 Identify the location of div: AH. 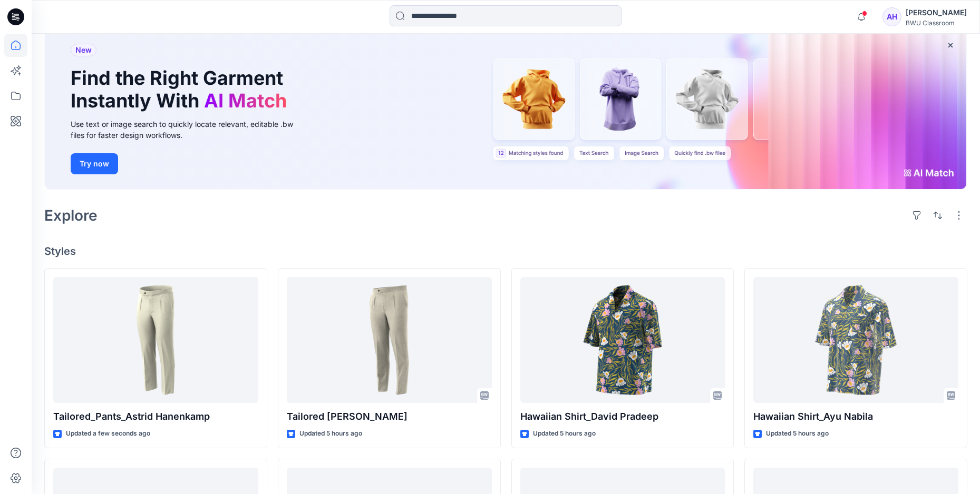
(892, 17).